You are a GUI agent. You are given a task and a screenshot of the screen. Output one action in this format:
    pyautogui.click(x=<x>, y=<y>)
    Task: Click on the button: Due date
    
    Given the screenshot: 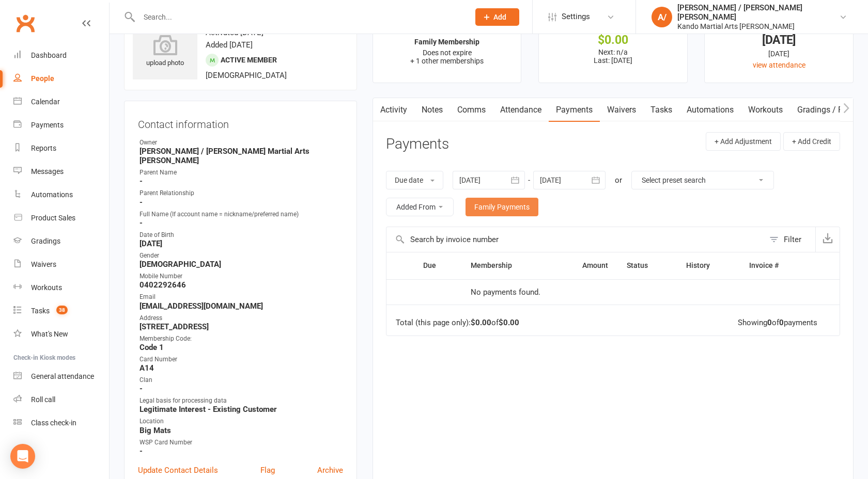 What is the action you would take?
    pyautogui.click(x=414, y=180)
    